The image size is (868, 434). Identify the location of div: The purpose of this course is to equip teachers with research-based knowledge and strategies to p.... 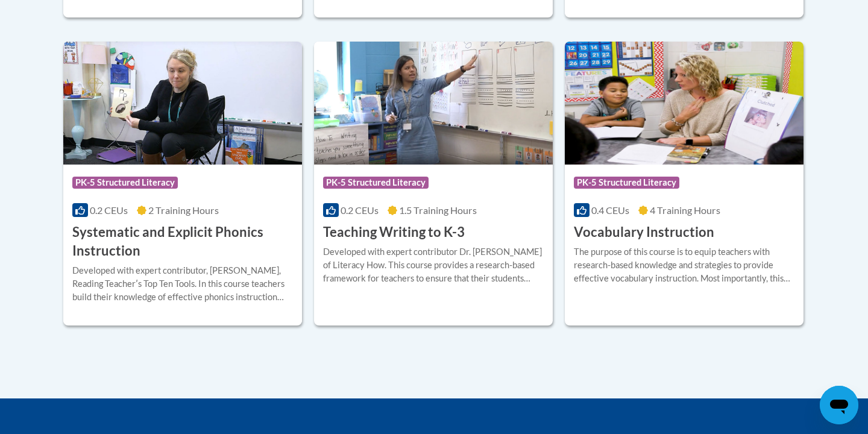
(684, 265).